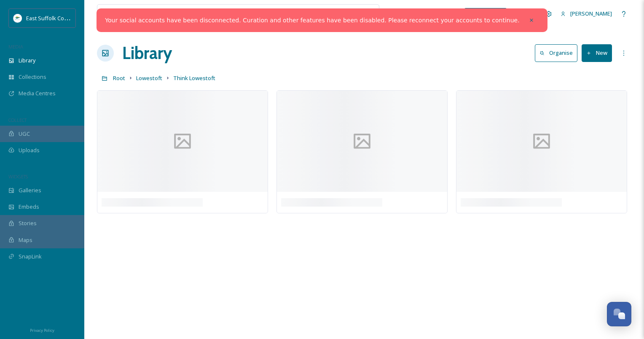 The image size is (644, 339). I want to click on span: Collections, so click(32, 77).